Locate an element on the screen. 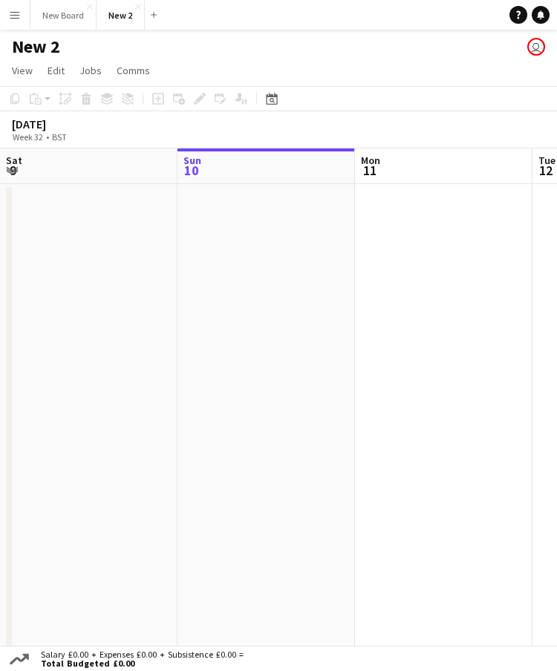 This screenshot has width=557, height=671. span: 10 is located at coordinates (191, 170).